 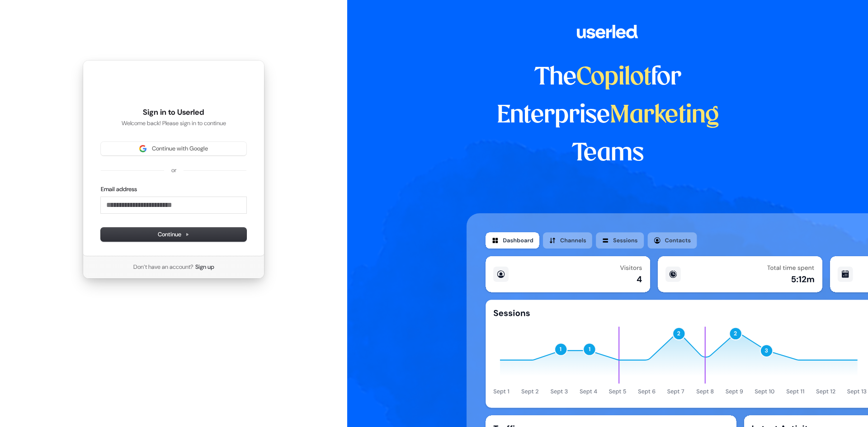 I want to click on p: or, so click(x=173, y=171).